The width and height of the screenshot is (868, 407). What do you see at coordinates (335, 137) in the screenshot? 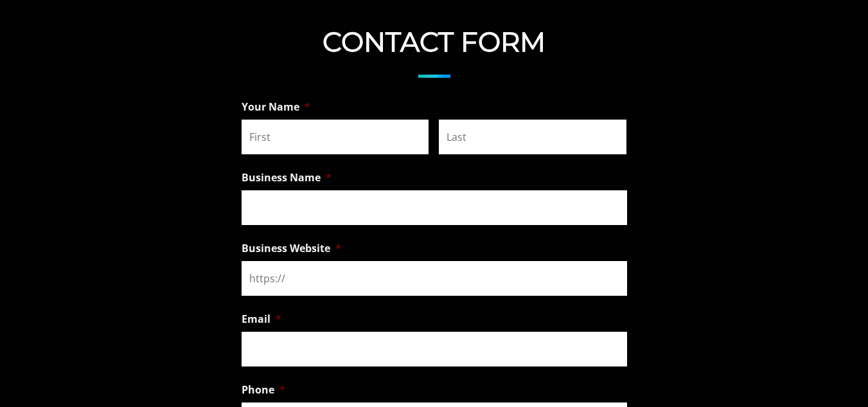
I see `input: First` at bounding box center [335, 137].